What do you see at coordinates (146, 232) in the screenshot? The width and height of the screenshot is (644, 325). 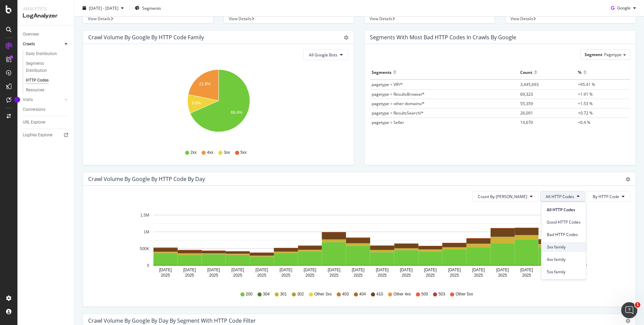 I see `text: 1M` at bounding box center [146, 232].